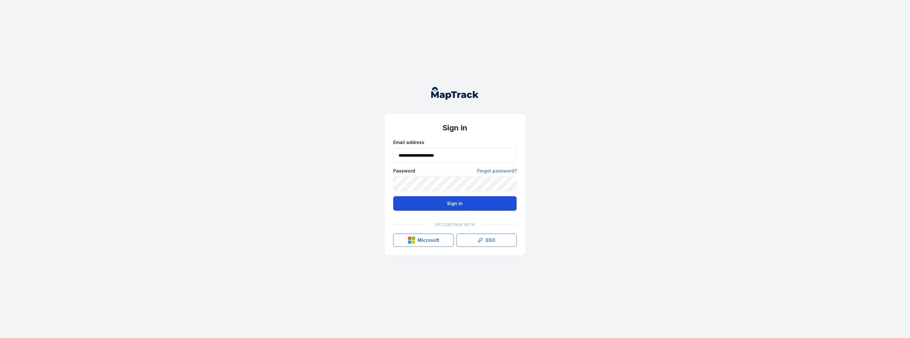 This screenshot has width=910, height=338. I want to click on button: Sign in, so click(455, 204).